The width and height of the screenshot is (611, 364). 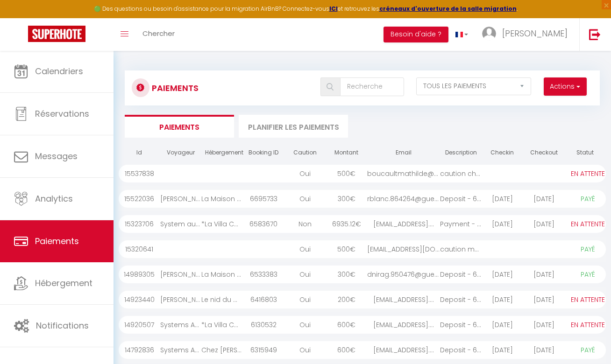 I want to click on div: 200, so click(x=346, y=300).